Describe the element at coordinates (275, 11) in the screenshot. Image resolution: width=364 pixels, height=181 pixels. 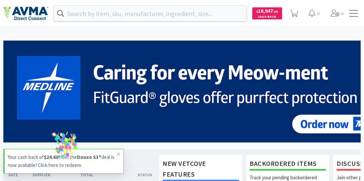
I see `span: . 55` at that location.